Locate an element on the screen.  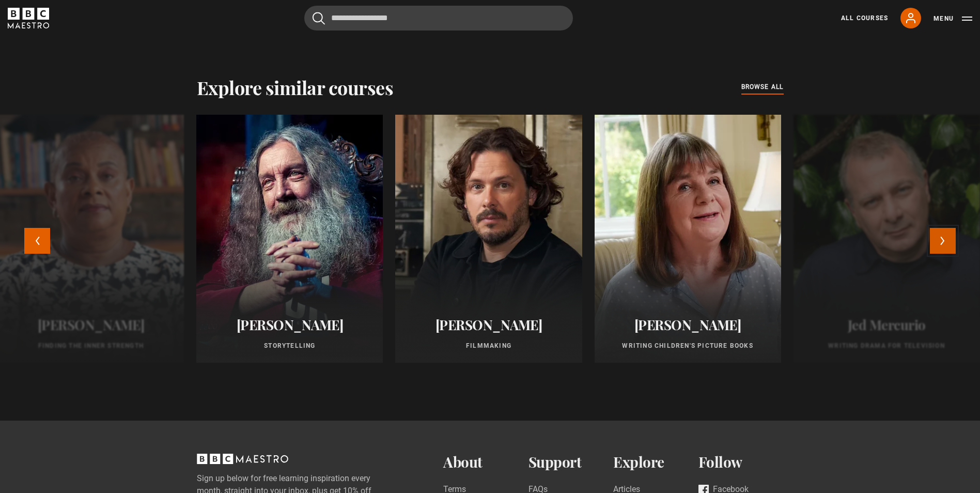
h2: About is located at coordinates (486, 462).